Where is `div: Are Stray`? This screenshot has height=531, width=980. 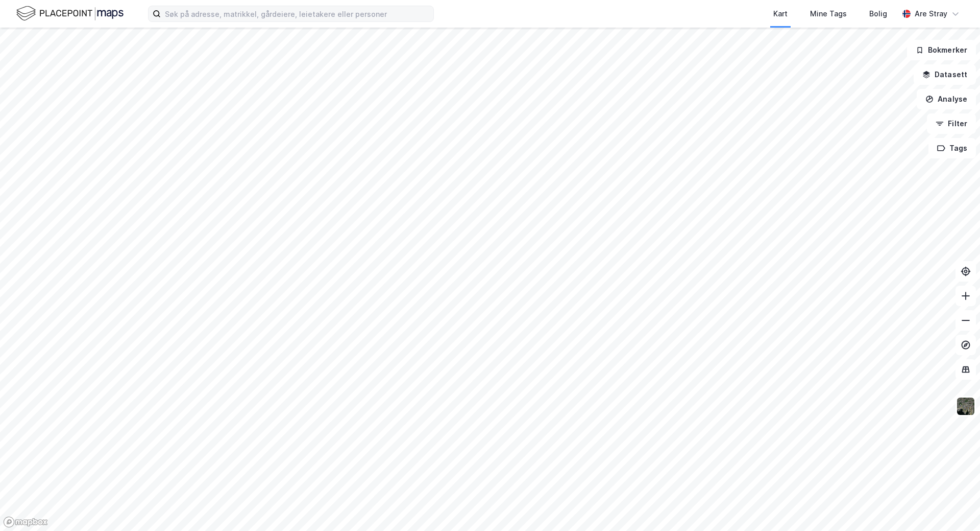 div: Are Stray is located at coordinates (931, 14).